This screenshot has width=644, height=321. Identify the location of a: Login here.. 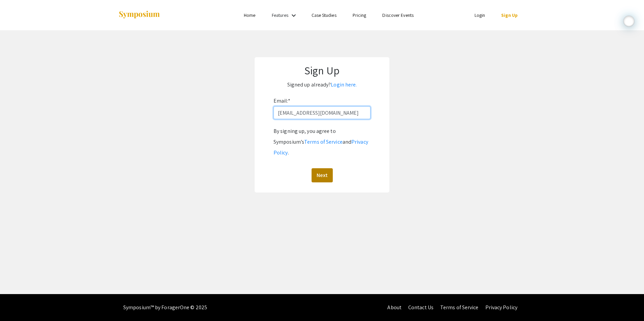
(344, 84).